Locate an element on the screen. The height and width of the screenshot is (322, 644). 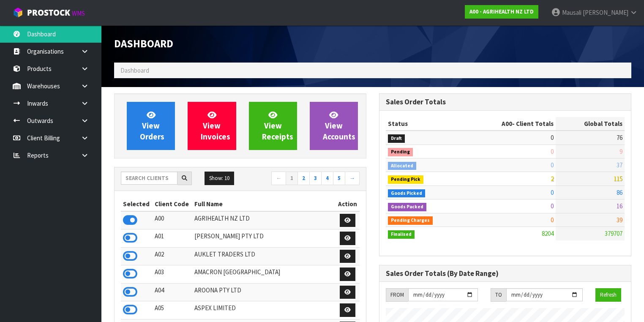
nav: Page navigation is located at coordinates (303, 179).